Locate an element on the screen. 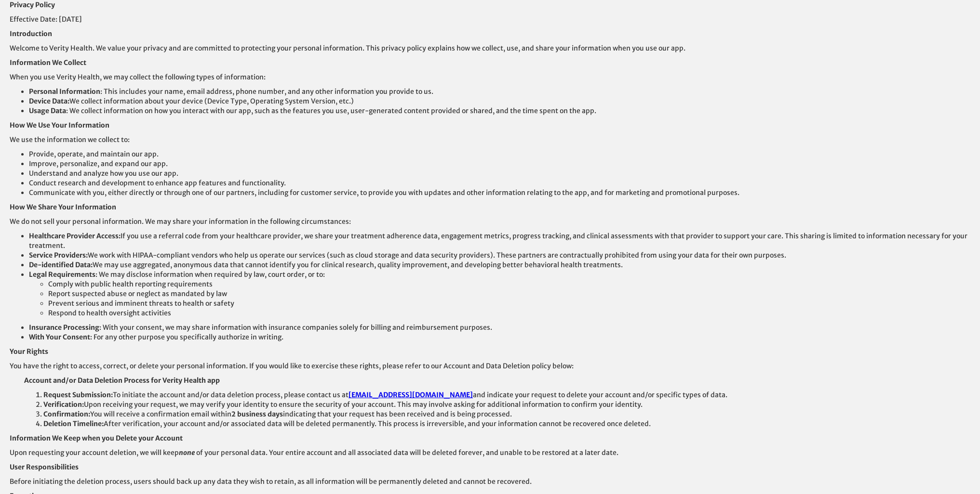 The image size is (980, 494). li: : This includes your name, email address, phone number, and any other information you provide to us. is located at coordinates (500, 92).